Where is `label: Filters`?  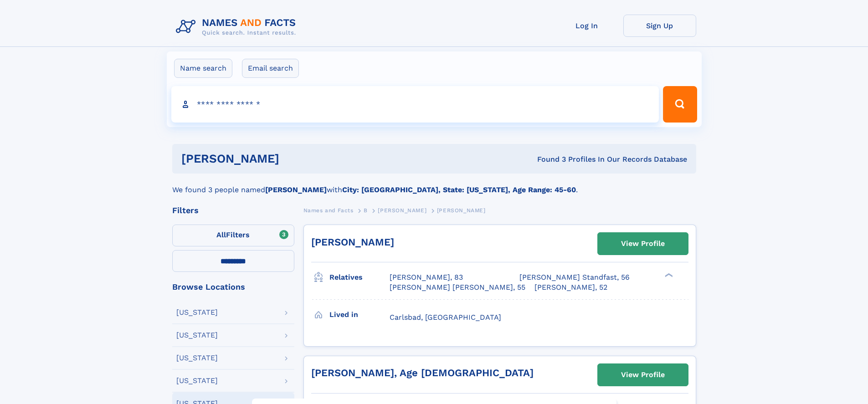 label: Filters is located at coordinates (234, 235).